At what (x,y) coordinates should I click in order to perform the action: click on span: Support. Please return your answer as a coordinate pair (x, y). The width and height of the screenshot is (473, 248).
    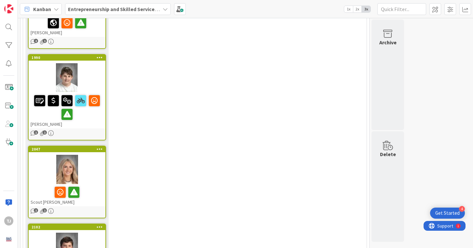
    Looking at the image, I should click on (21, 5).